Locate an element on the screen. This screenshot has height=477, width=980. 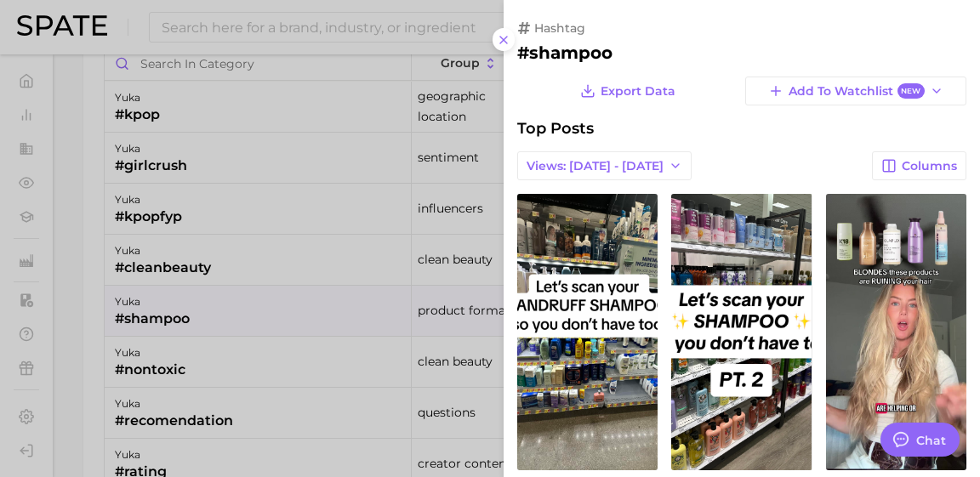
span: Top Posts is located at coordinates (555, 129).